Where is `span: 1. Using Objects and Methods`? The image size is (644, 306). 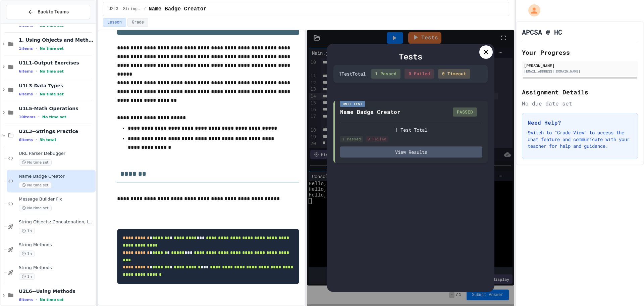 span: 1. Using Objects and Methods is located at coordinates (56, 40).